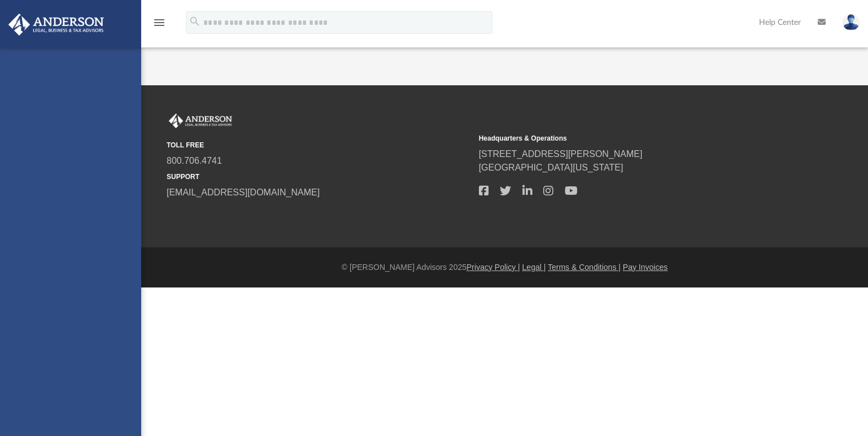 This screenshot has width=868, height=436. Describe the element at coordinates (493, 267) in the screenshot. I see `a: Privacy Policy |` at that location.